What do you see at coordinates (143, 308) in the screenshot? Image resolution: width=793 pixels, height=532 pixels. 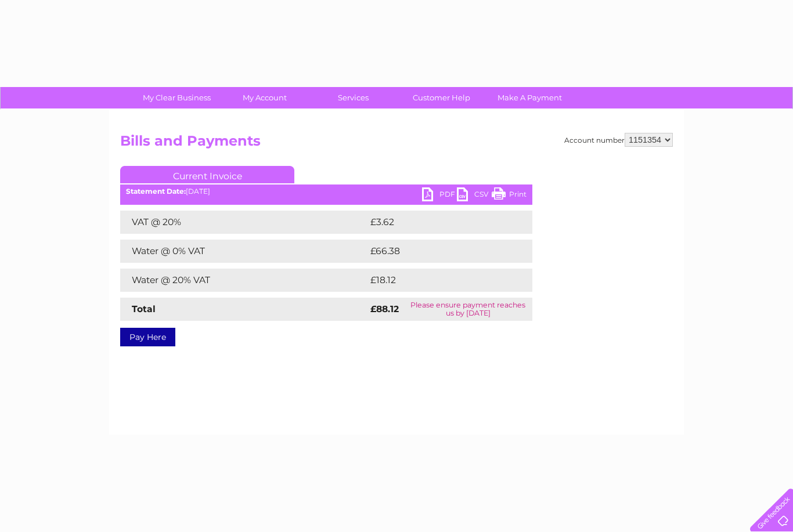 I see `strong: Total` at bounding box center [143, 308].